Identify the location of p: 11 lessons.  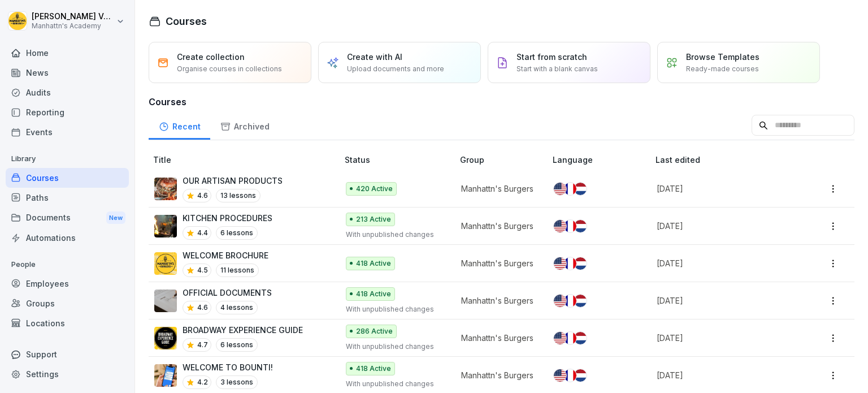
(237, 270).